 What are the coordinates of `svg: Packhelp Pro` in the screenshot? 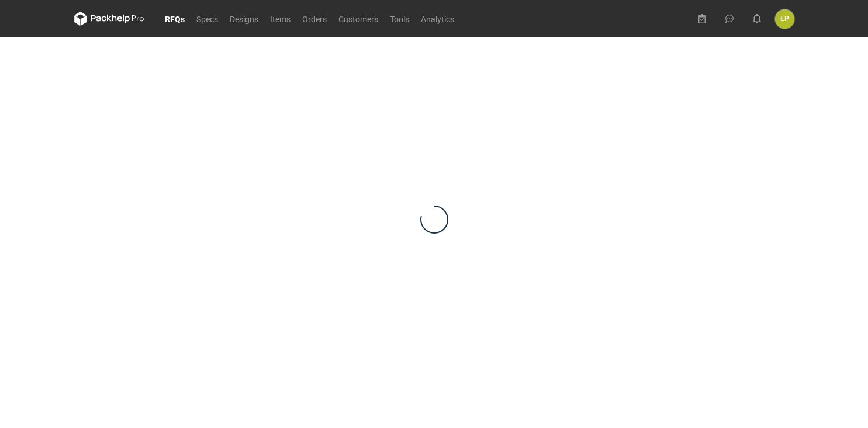 It's located at (109, 19).